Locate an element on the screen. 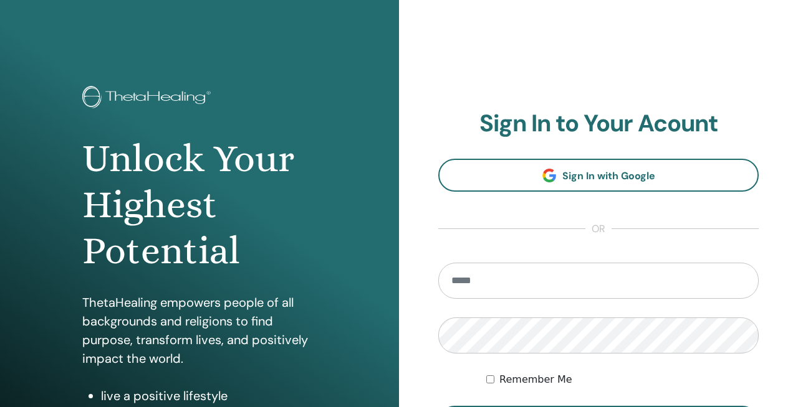 The width and height of the screenshot is (798, 407). span: Sign In with Google is located at coordinates (608, 176).